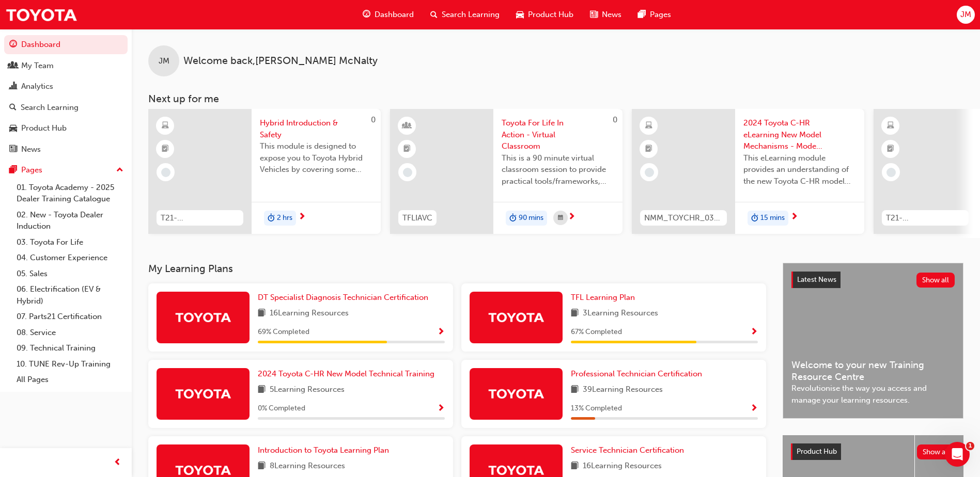 This screenshot has width=980, height=477. I want to click on h3: Next up for me, so click(555, 99).